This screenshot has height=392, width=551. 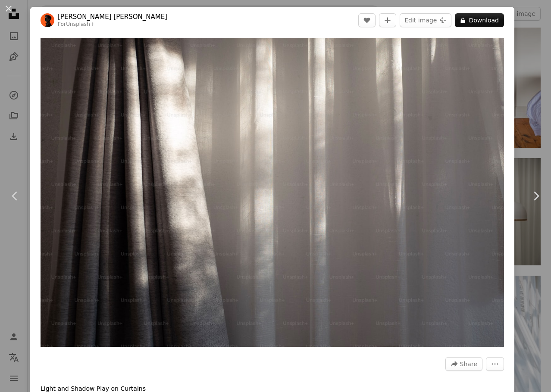 I want to click on button: Like, so click(x=367, y=20).